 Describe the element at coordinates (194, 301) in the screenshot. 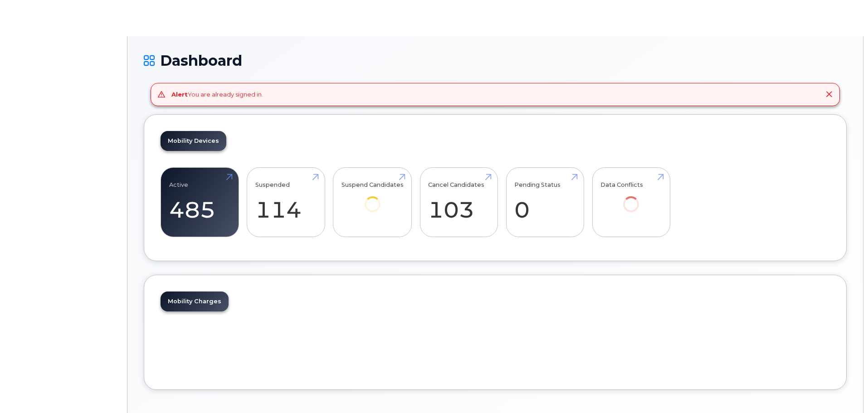

I see `a: Mobility Charges` at that location.